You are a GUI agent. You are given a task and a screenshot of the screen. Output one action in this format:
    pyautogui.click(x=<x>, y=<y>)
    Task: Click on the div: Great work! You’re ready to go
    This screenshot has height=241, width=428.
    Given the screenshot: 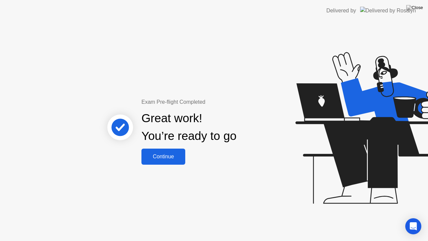 What is the action you would take?
    pyautogui.click(x=189, y=127)
    